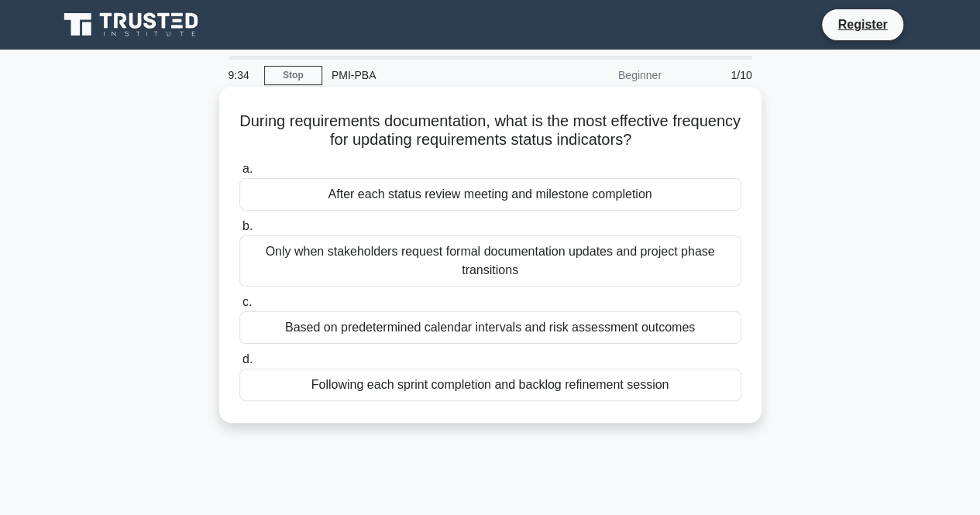 The height and width of the screenshot is (515, 980). Describe the element at coordinates (247, 226) in the screenshot. I see `span: b.` at that location.